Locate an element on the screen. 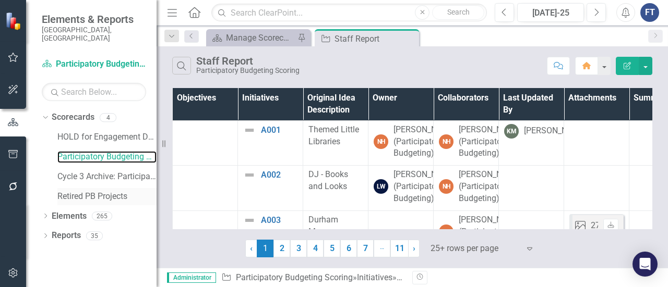 This screenshot has height=287, width=668. input: Search ClearPoint... is located at coordinates (349, 13).